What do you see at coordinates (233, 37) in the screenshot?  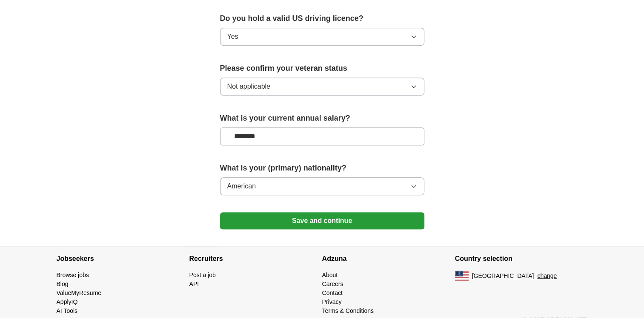 I see `span: Yes` at bounding box center [233, 37].